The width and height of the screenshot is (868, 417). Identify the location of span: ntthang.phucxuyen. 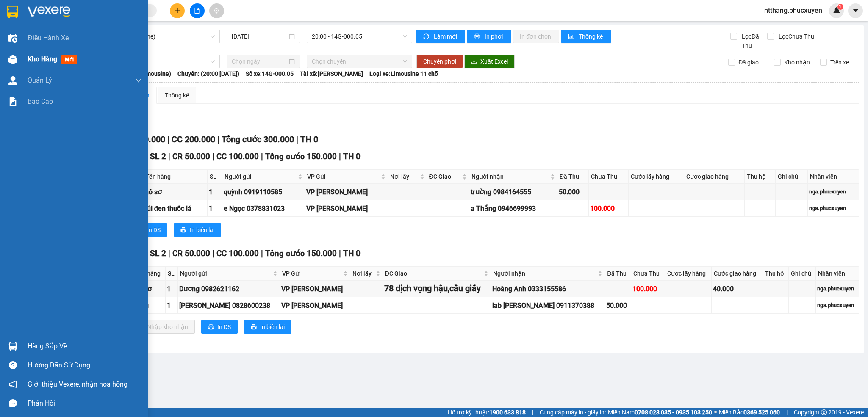
(793, 10).